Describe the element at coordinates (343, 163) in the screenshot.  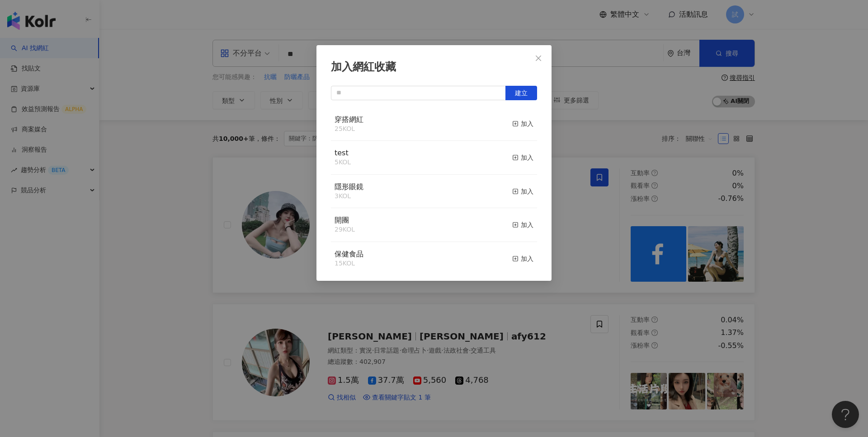
I see `div: 5 KOL` at that location.